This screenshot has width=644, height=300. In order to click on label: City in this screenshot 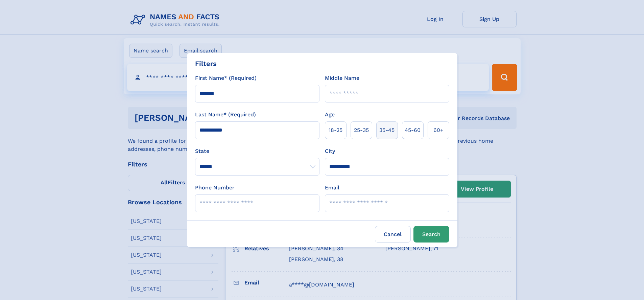, I will do `click(330, 151)`.